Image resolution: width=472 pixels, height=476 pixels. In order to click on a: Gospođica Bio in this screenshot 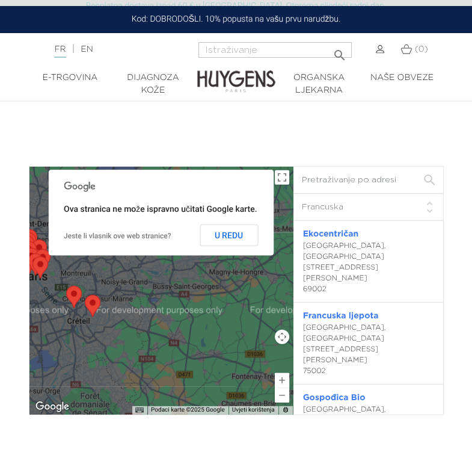, I will do `click(334, 397)`.